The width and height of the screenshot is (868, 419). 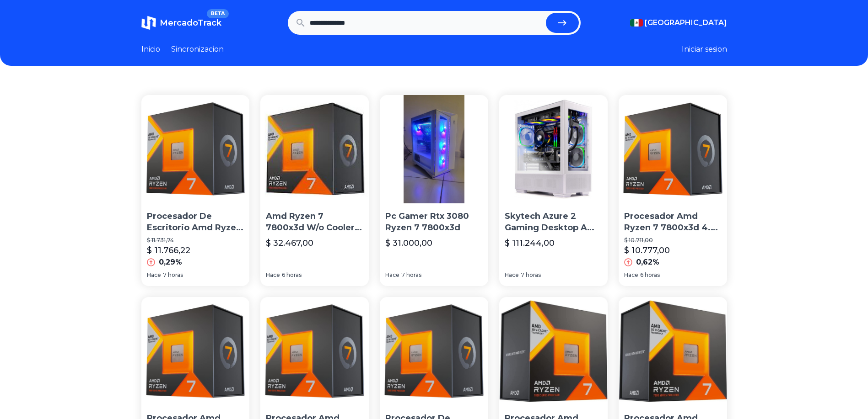 What do you see at coordinates (648, 262) in the screenshot?
I see `p: 0,62%` at bounding box center [648, 262].